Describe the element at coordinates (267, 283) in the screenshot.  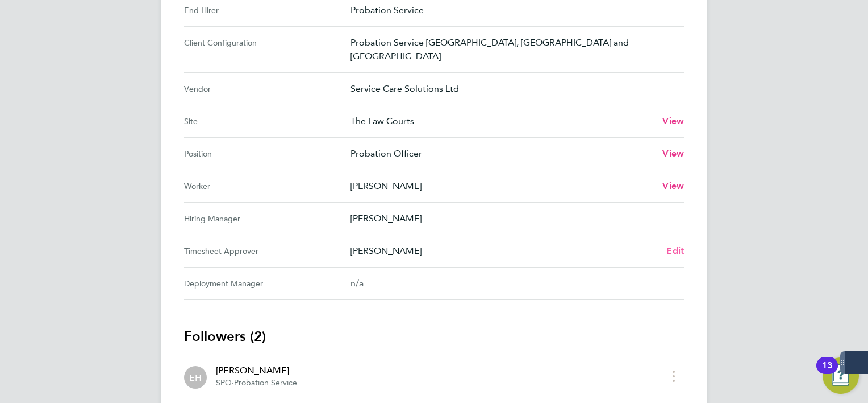
I see `div: Deployment Manager` at that location.